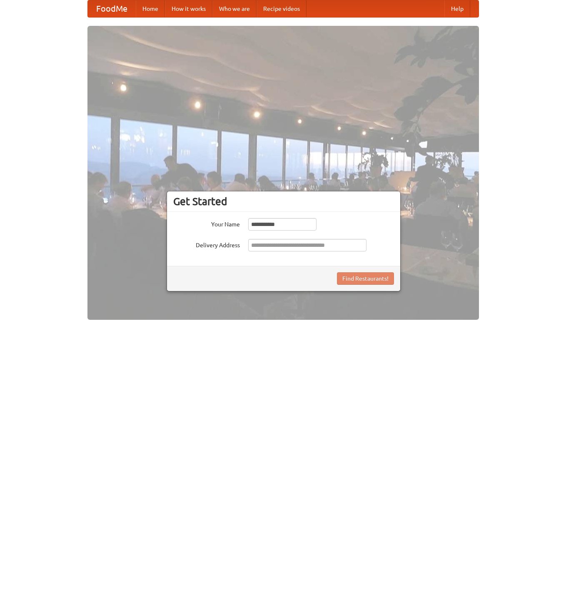 This screenshot has width=566, height=590. What do you see at coordinates (284, 201) in the screenshot?
I see `h3: Get Started` at bounding box center [284, 201].